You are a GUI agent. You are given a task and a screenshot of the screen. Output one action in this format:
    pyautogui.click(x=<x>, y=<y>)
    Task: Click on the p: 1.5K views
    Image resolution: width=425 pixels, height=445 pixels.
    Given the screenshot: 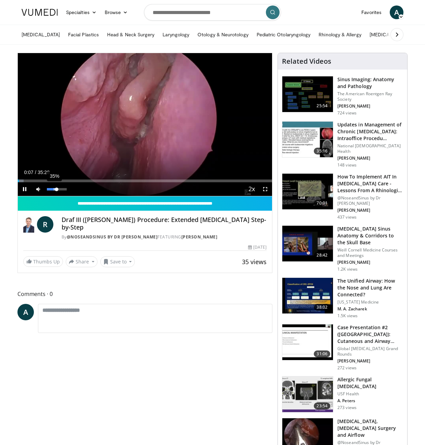 What is the action you would take?
    pyautogui.click(x=348, y=316)
    